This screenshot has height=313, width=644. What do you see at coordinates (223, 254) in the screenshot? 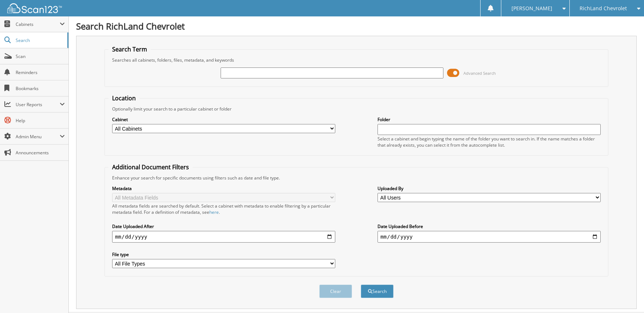
I see `label: File type` at bounding box center [223, 254].